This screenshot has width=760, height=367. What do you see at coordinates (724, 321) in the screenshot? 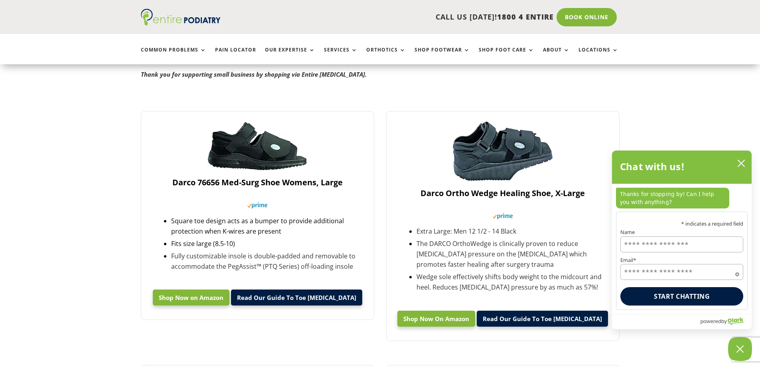
I see `span: by` at bounding box center [724, 321].